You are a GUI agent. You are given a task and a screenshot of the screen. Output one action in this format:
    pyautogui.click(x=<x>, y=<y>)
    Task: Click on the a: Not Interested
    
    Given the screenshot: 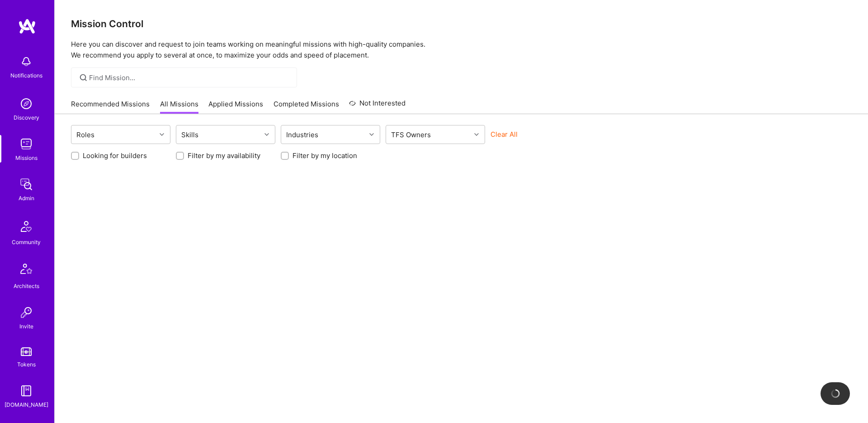 What is the action you would take?
    pyautogui.click(x=377, y=106)
    